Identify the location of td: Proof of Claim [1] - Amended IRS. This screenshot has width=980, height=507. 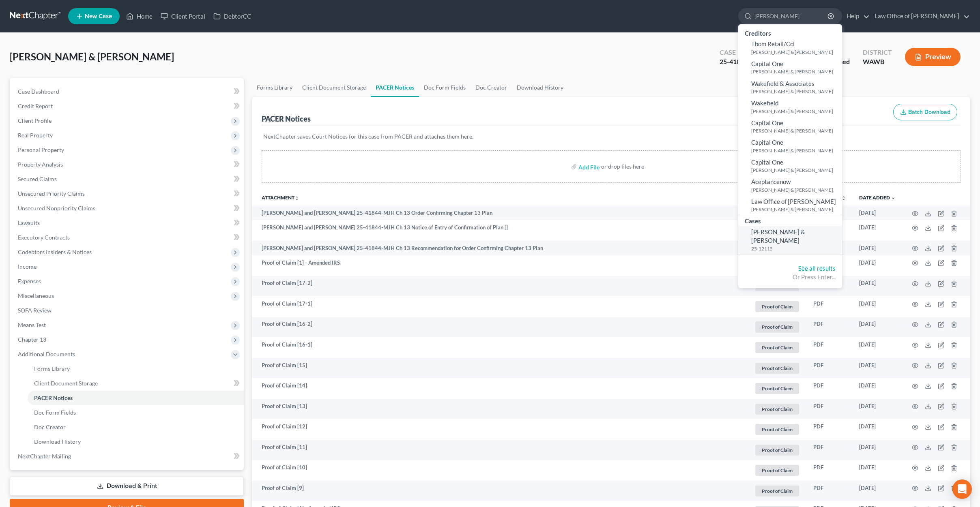
(500, 266).